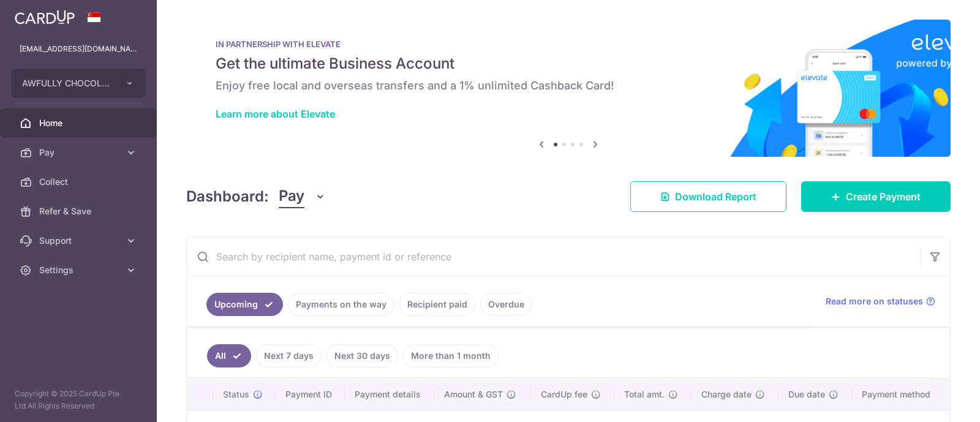 Image resolution: width=980 pixels, height=422 pixels. Describe the element at coordinates (437, 305) in the screenshot. I see `a: Recipient paid` at that location.